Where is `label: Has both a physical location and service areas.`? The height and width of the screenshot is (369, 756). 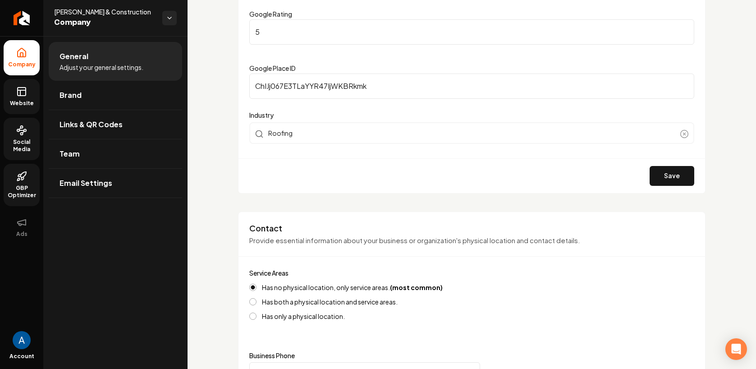 label: Has both a physical location and service areas. is located at coordinates (329, 301).